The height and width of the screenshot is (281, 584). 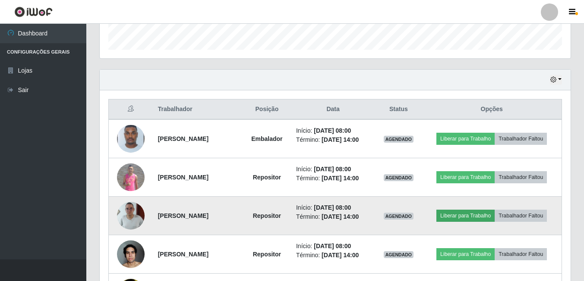 What do you see at coordinates (267, 109) in the screenshot?
I see `th: Posição` at bounding box center [267, 109].